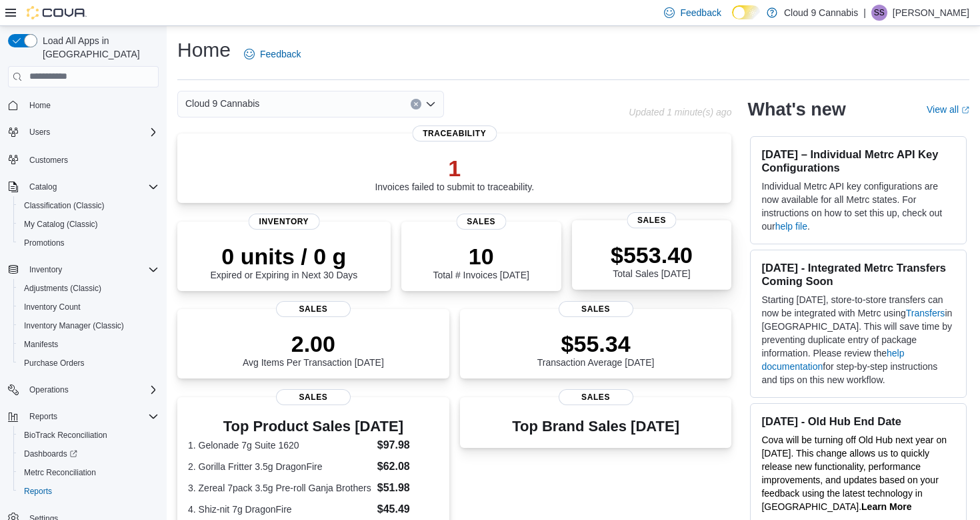 The width and height of the screenshot is (980, 520). I want to click on div: Invoices failed to submit to traceability., so click(454, 174).